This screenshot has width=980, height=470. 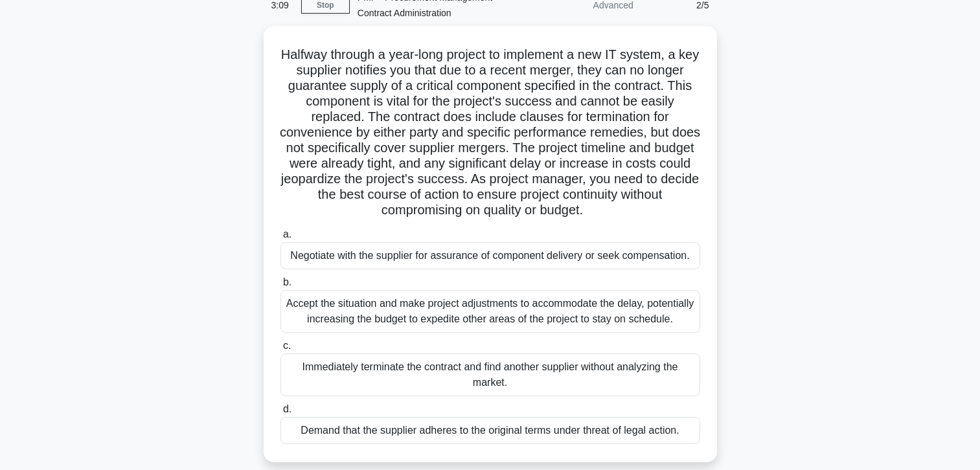 What do you see at coordinates (490, 255) in the screenshot?
I see `div: Negotiate with the supplier for assurance of component delivery or seek compensation.` at bounding box center [490, 255].